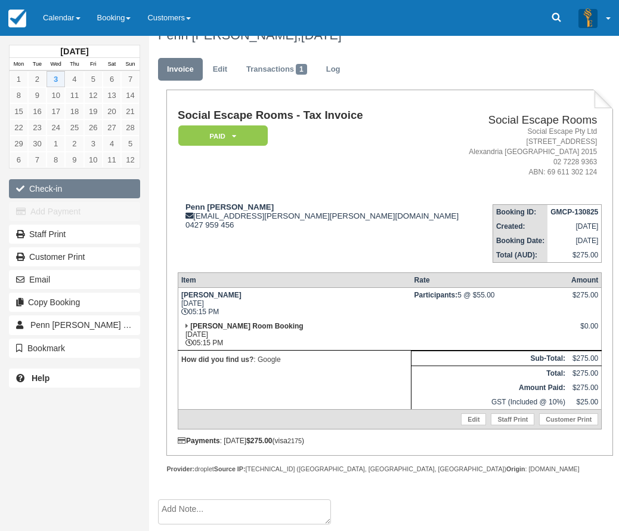 Image resolution: width=619 pixels, height=531 pixels. I want to click on td: GST (Included @ 10%), so click(490, 402).